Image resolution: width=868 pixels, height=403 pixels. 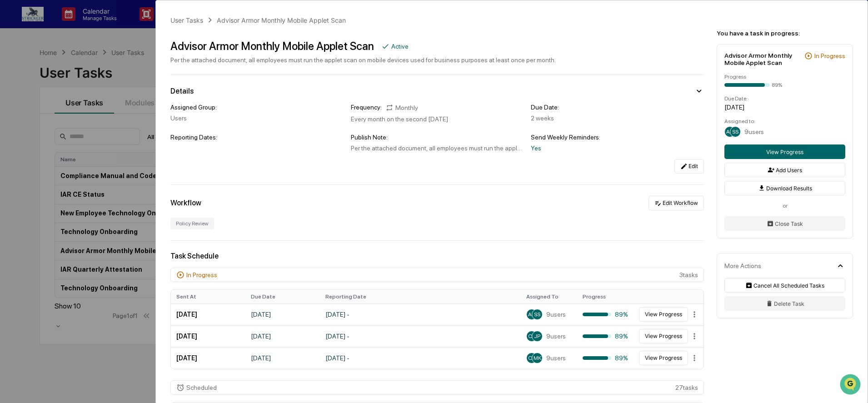 What do you see at coordinates (193, 224) in the screenshot?
I see `div: Policy Review` at bounding box center [193, 224].